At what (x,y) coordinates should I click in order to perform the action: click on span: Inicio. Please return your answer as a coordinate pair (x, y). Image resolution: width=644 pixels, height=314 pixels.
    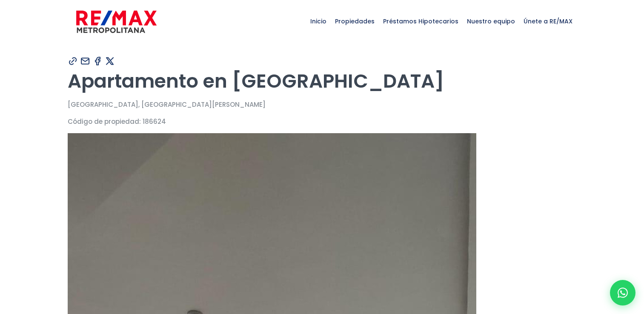
    Looking at the image, I should click on (318, 22).